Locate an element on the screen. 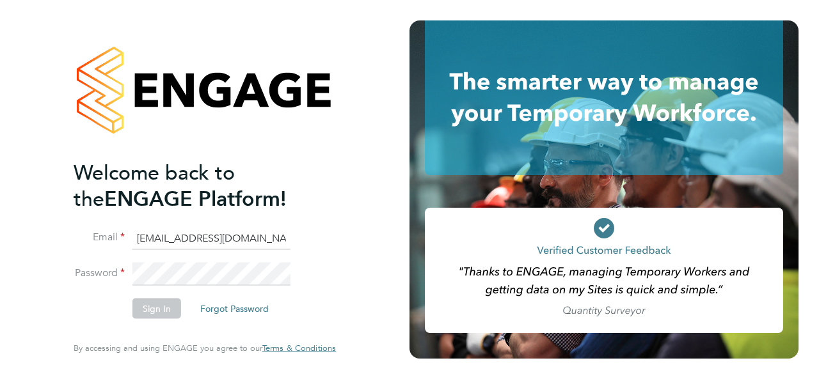 This screenshot has height=379, width=819. a: Terms & Conditions is located at coordinates (299, 349).